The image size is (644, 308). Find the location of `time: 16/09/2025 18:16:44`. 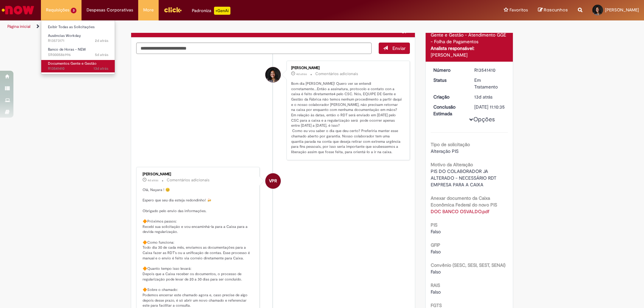

time: 16/09/2025 18:16:44 is located at coordinates (101, 68).